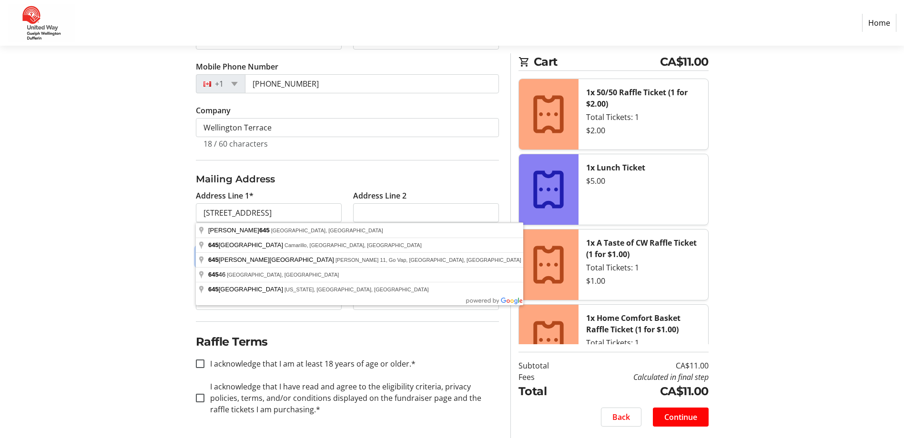 This screenshot has width=904, height=438. I want to click on td: Subtotal, so click(546, 366).